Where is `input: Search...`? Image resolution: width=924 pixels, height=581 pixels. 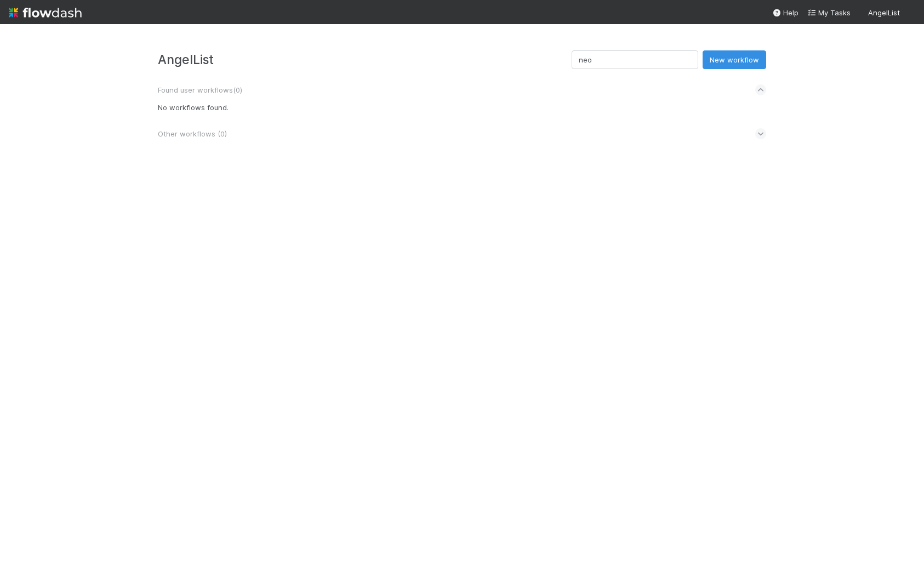 input: Search... is located at coordinates (635, 59).